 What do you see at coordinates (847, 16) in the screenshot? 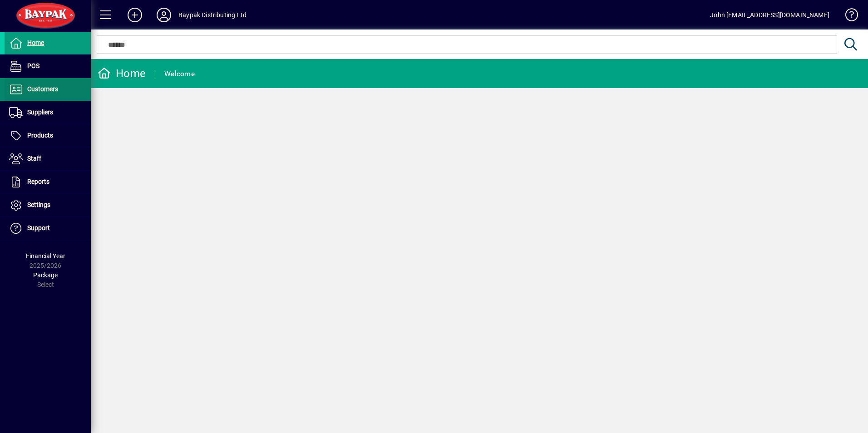
I see `a: Knowledge Base` at bounding box center [847, 16].